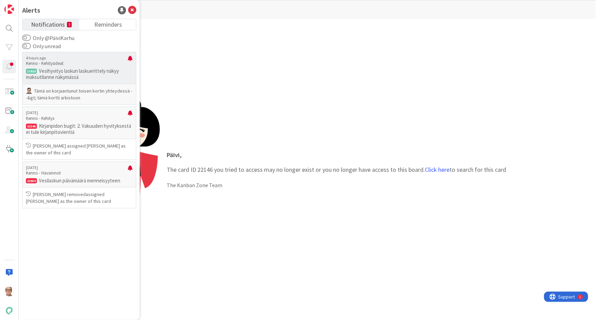  What do you see at coordinates (79, 78) in the screenshot?
I see `a: 4 hours agoKenno - Kehitysideat17829Vesihyvitys laskun laskuerittely näkyy maksutilanne näkymässä...` at bounding box center [79, 78].